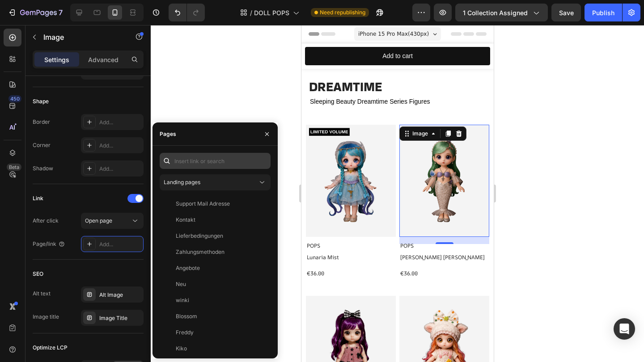 This screenshot has width=644, height=362. Describe the element at coordinates (188, 268) in the screenshot. I see `div: Angebote` at that location.